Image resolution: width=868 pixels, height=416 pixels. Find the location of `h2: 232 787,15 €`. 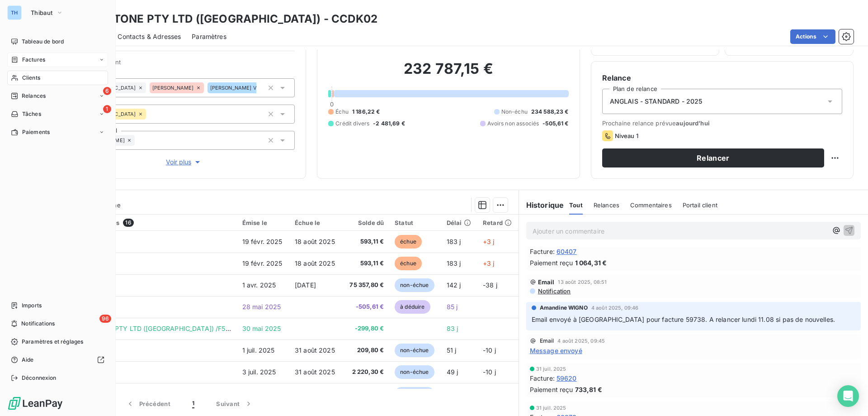

h2: 232 787,15 € is located at coordinates (448, 74).